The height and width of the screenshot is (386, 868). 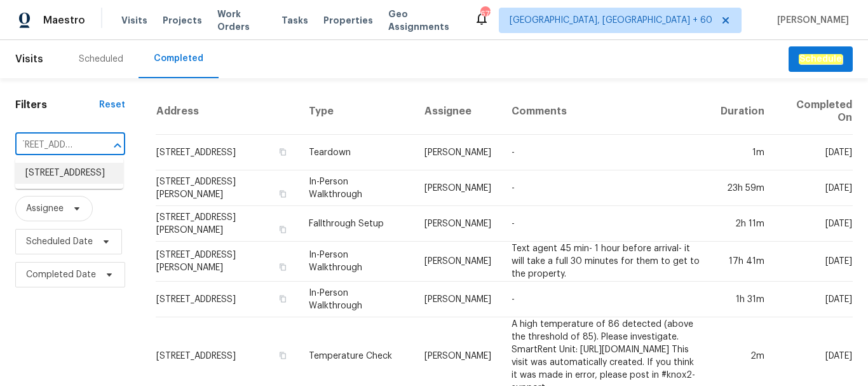 What do you see at coordinates (485, 14) in the screenshot?
I see `div: 673` at bounding box center [485, 14].